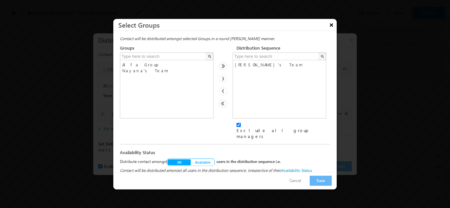 This screenshot has width=450, height=208. I want to click on img: MR.png, so click(223, 79).